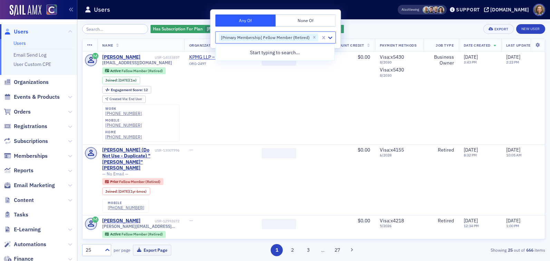 This screenshot has width=550, height=261. What do you see at coordinates (133, 191) in the screenshot?
I see `div: (1yr 6mos)` at bounding box center [133, 191].